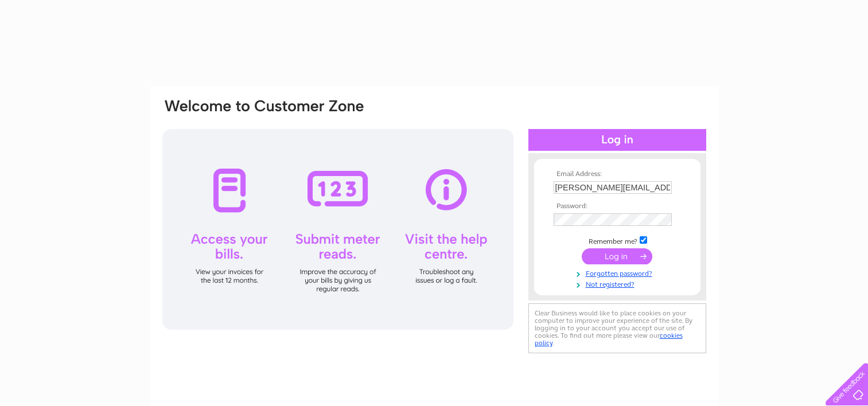 The height and width of the screenshot is (406, 868). I want to click on input: Submit, so click(617, 257).